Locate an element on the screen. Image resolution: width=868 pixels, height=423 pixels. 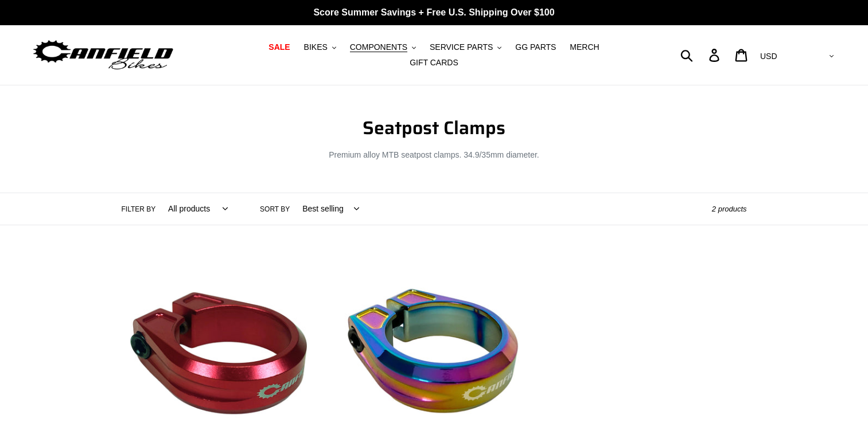
img: Canfield Bikes is located at coordinates (103, 55).